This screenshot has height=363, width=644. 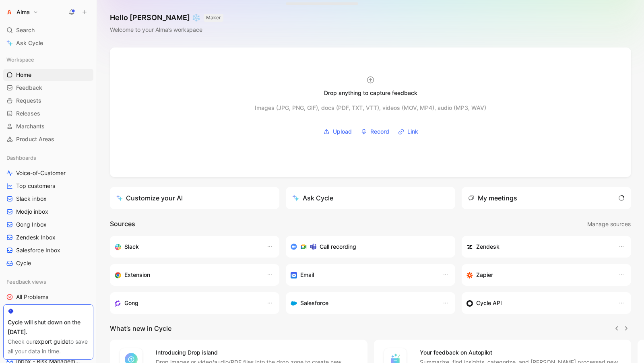 What do you see at coordinates (38, 250) in the screenshot?
I see `span: Salesforce Inbox` at bounding box center [38, 250].